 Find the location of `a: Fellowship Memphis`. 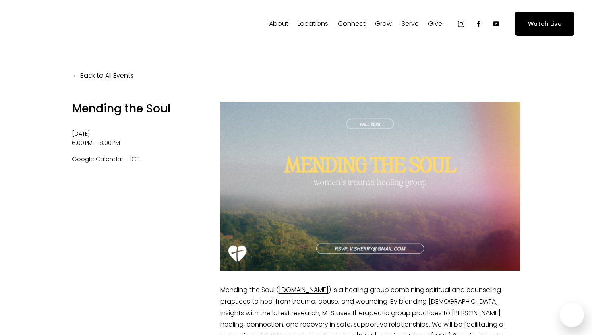

a: Fellowship Memphis is located at coordinates (74, 24).